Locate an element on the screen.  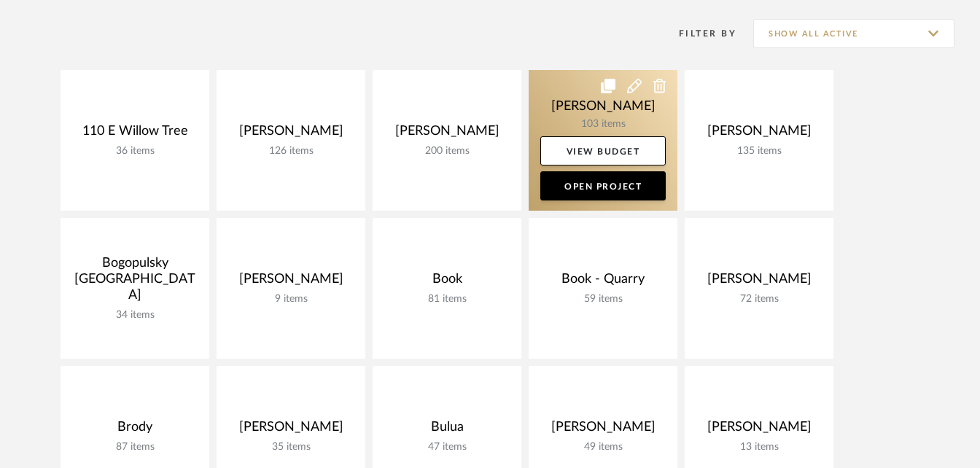
div: 126 items is located at coordinates (291, 151).